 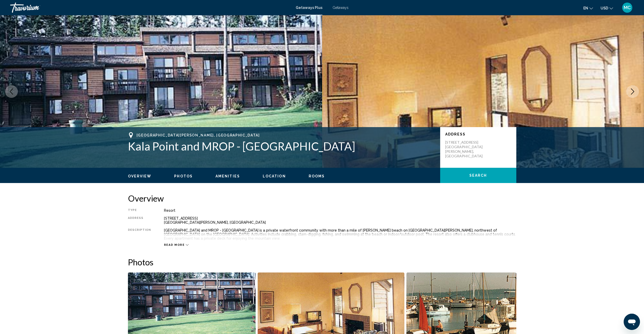 What do you see at coordinates (150, 7) in the screenshot?
I see `a: Travorium` at bounding box center [150, 7].